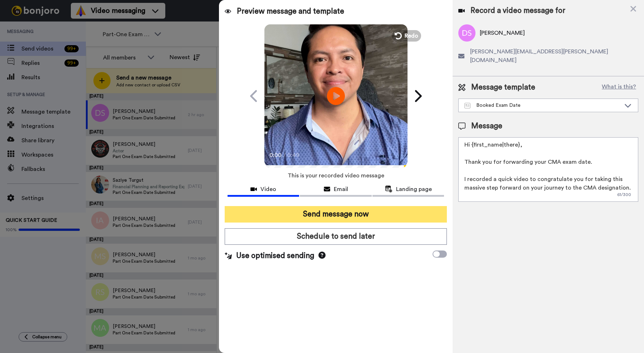 The width and height of the screenshot is (644, 353). What do you see at coordinates (503, 87) in the screenshot?
I see `span: Message template` at bounding box center [503, 87].